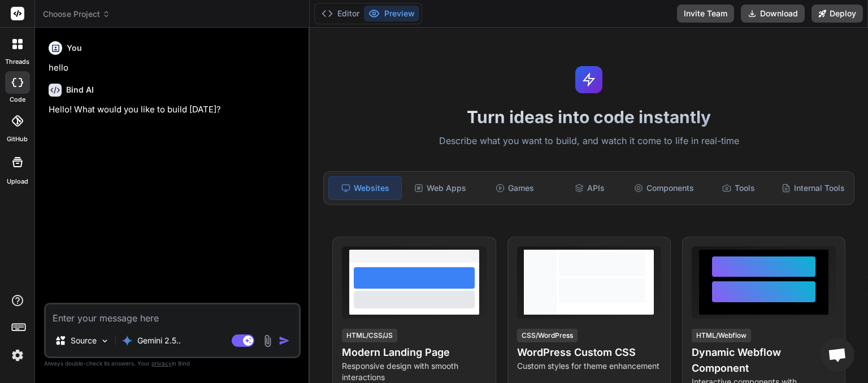 Image resolution: width=868 pixels, height=383 pixels. I want to click on h6: You, so click(74, 48).